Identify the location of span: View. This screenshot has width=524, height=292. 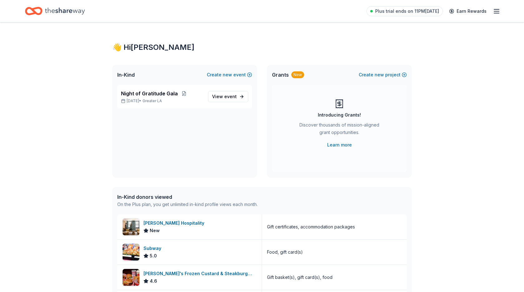
(224, 97).